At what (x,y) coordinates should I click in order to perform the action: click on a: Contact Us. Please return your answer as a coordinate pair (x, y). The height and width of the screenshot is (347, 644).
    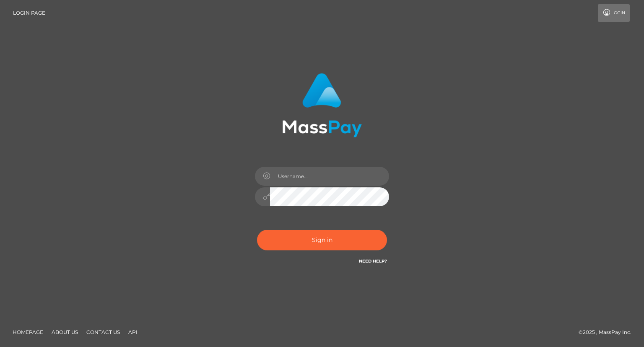
    Looking at the image, I should click on (103, 331).